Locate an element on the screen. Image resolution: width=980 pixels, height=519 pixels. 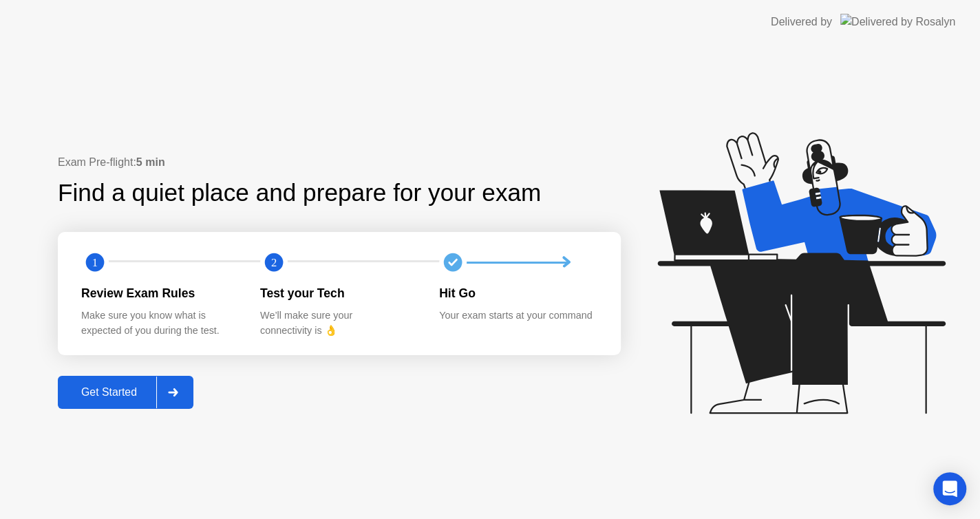
div: Hit Go is located at coordinates (518, 293).